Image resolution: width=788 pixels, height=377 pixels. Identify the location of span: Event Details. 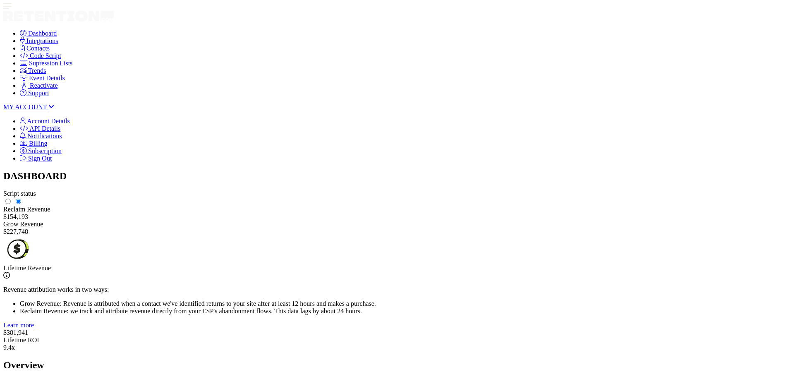
(47, 78).